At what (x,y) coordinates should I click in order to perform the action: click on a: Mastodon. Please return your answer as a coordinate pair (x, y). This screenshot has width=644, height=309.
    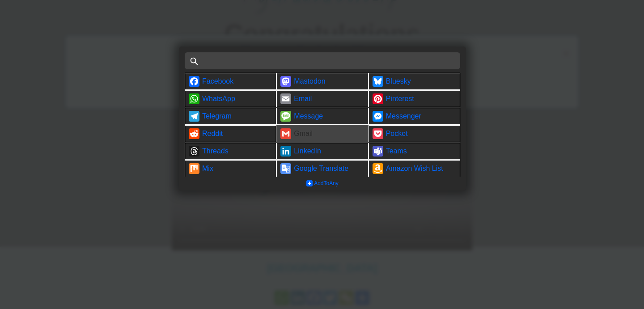
    Looking at the image, I should click on (322, 82).